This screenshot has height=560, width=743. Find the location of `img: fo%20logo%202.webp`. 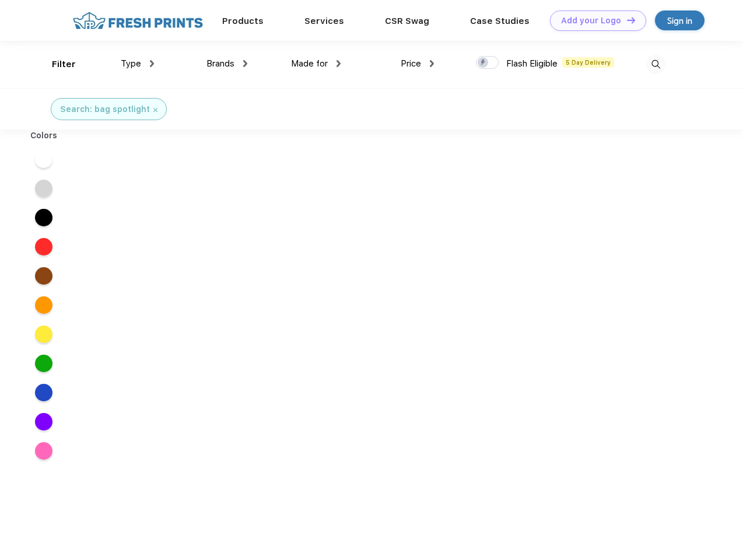

img: fo%20logo%202.webp is located at coordinates (138, 21).